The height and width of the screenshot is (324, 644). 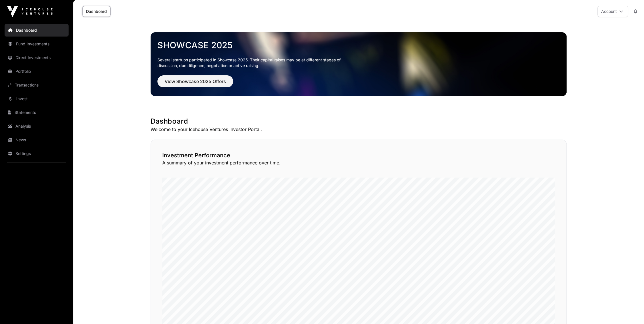 I want to click on img: Showcase 2025, so click(x=359, y=64).